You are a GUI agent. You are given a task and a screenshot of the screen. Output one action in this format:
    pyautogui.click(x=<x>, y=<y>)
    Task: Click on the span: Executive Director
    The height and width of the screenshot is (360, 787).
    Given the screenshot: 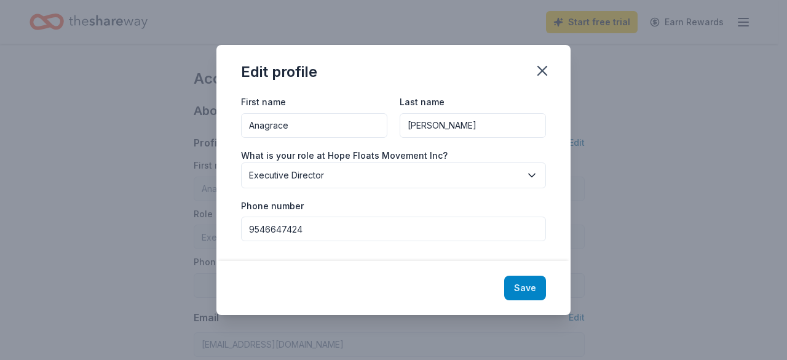 What is the action you would take?
    pyautogui.click(x=385, y=175)
    